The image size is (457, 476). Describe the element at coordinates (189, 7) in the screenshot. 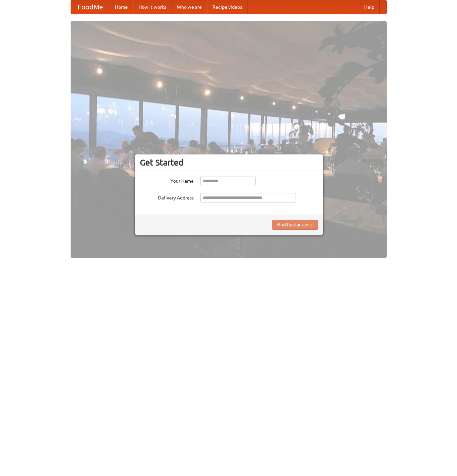

I see `a: Who we are` at that location.